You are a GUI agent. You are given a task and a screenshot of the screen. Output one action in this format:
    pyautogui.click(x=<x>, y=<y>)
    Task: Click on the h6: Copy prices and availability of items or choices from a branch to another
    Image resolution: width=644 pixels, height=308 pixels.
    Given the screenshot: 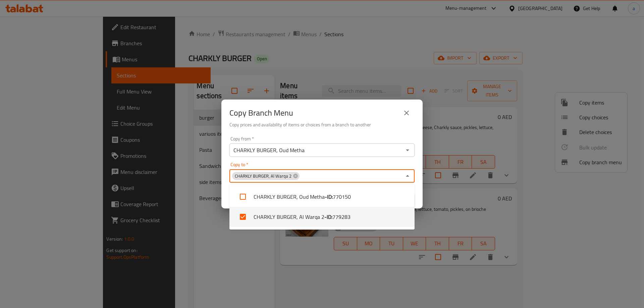 What is the action you would take?
    pyautogui.click(x=322, y=125)
    